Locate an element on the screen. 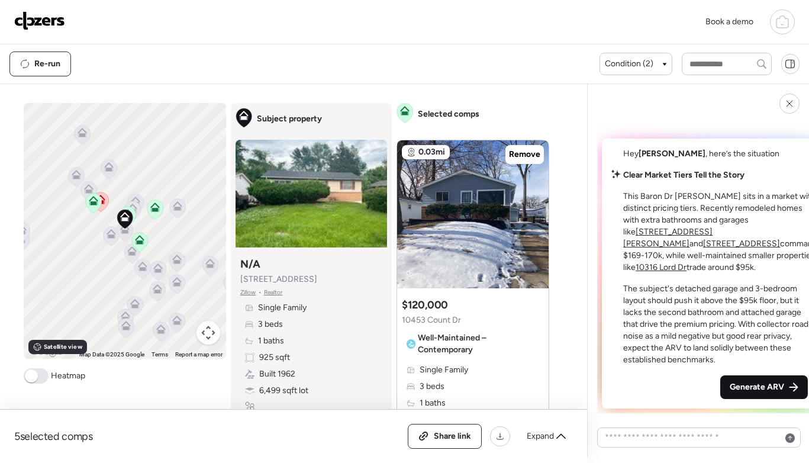 The height and width of the screenshot is (463, 809). h3: N/A is located at coordinates (250, 264).